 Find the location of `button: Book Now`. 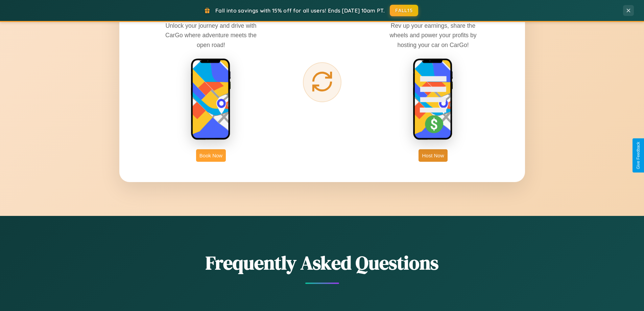

button: Book Now is located at coordinates (211, 156).